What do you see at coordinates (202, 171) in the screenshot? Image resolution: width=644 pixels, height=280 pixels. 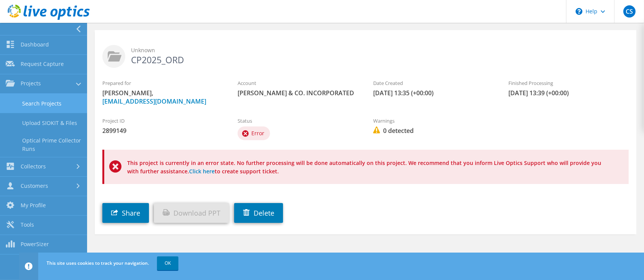 I see `a: Click here` at bounding box center [202, 171].